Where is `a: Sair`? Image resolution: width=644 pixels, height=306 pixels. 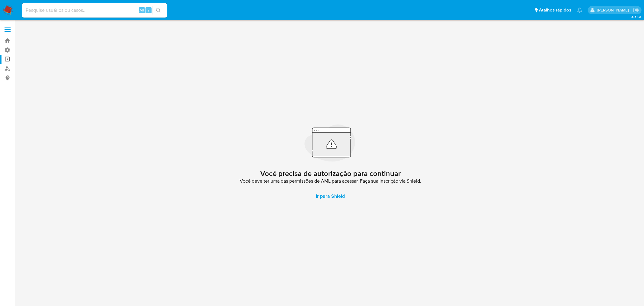 a: Sair is located at coordinates (637, 10).